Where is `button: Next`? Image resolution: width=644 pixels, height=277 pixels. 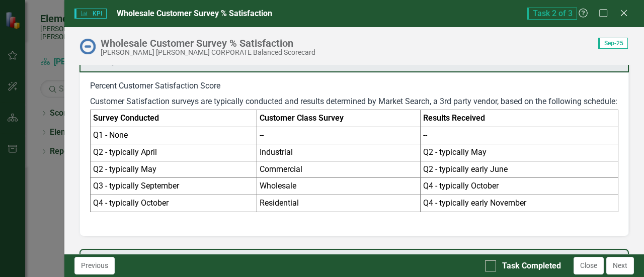 button: Next is located at coordinates (620, 265).